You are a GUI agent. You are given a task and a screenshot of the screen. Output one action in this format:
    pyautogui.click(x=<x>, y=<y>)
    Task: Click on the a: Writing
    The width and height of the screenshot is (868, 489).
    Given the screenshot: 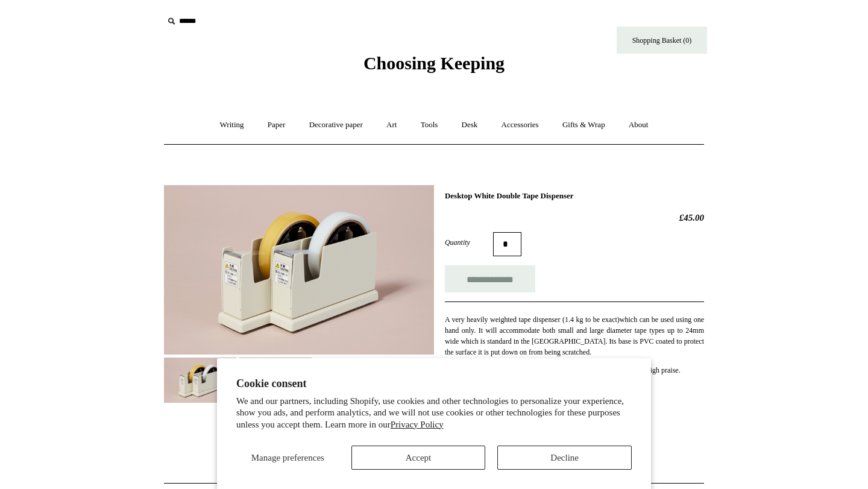 What is the action you would take?
    pyautogui.click(x=232, y=125)
    